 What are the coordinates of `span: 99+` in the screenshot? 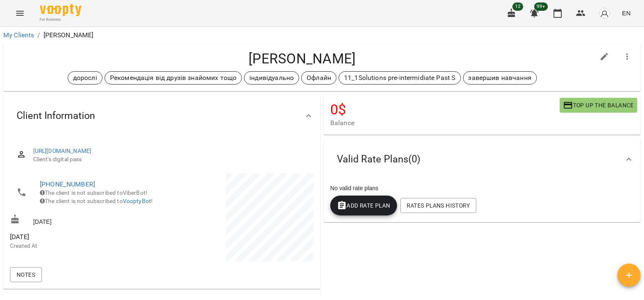 It's located at (541, 7).